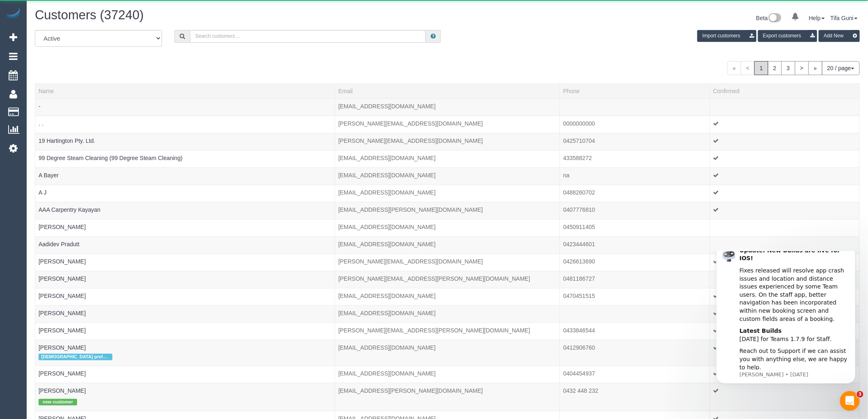  I want to click on div: Fixes released will resolve app crash issues and location and distance issues experienced by some..., so click(91, 43).